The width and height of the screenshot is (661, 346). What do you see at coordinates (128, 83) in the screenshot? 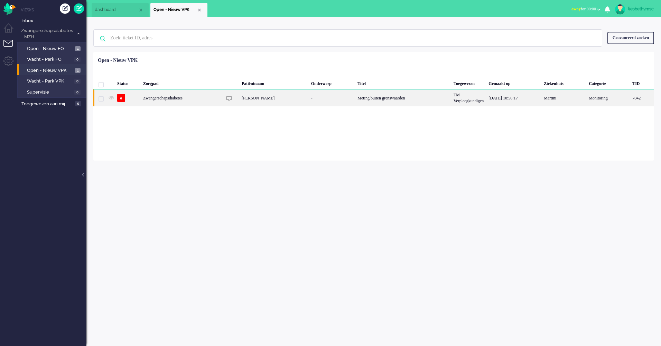
I see `div: Status` at bounding box center [128, 83].